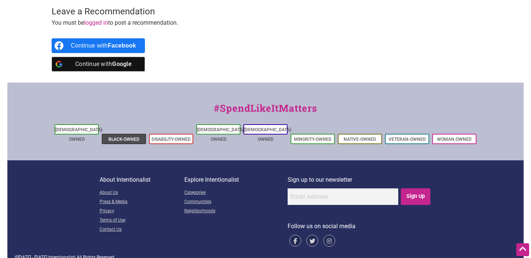  What do you see at coordinates (415, 196) in the screenshot?
I see `input: Sign Up` at bounding box center [415, 196].